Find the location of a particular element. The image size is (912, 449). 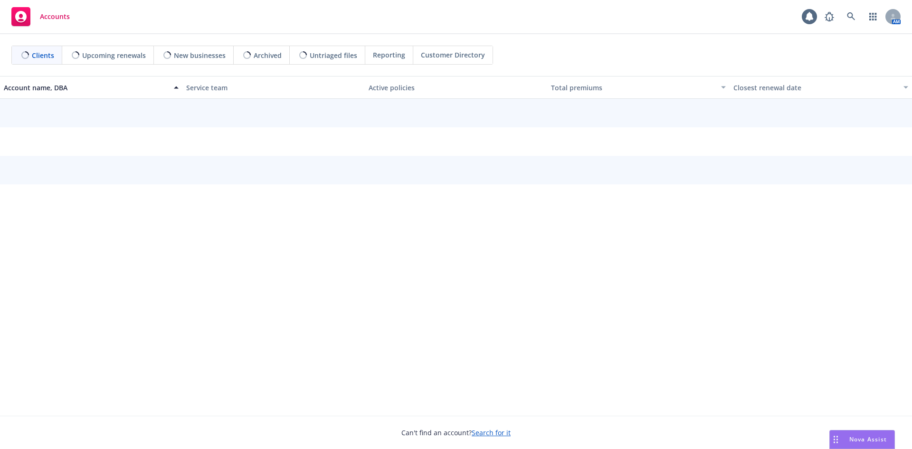

a: Accounts is located at coordinates (40, 17).